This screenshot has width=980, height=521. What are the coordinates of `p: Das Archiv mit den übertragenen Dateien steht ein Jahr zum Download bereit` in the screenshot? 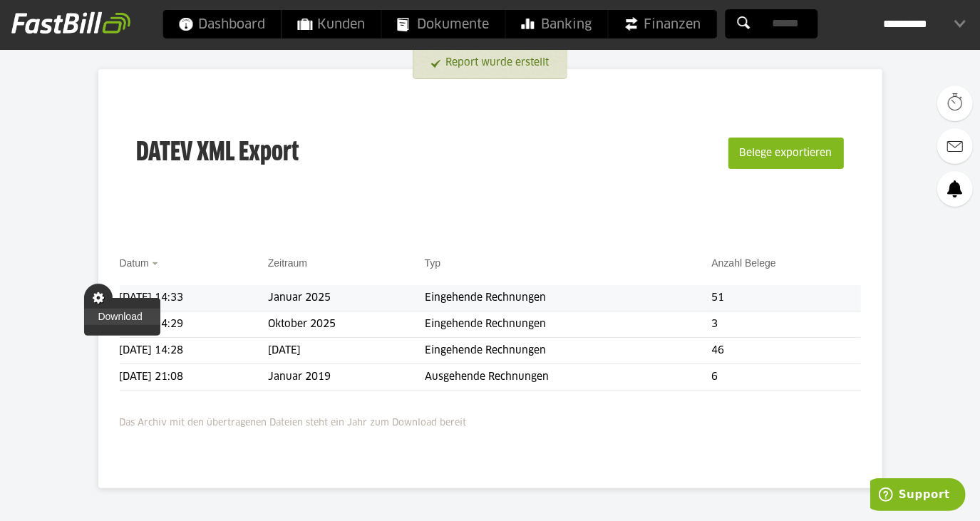 It's located at (490, 420).